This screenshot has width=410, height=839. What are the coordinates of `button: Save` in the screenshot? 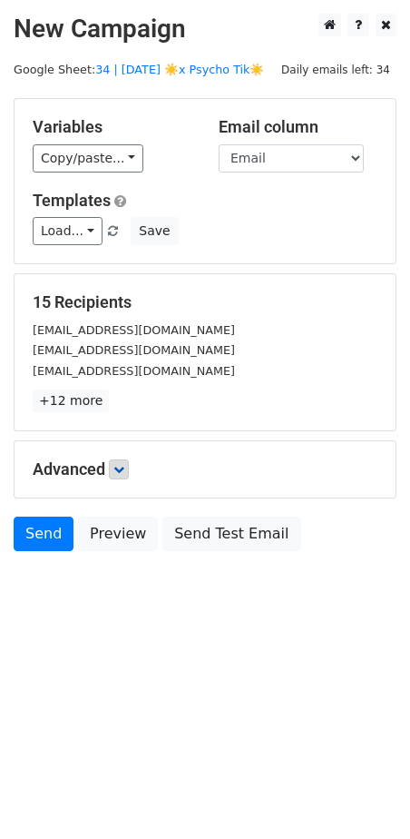 It's located at (154, 231).